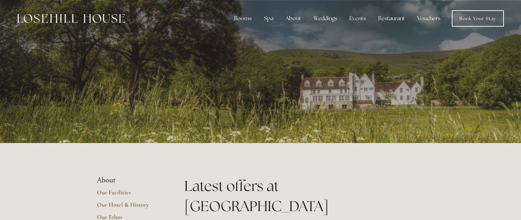 The image size is (521, 220). What do you see at coordinates (325, 19) in the screenshot?
I see `div: Weddings` at bounding box center [325, 19].